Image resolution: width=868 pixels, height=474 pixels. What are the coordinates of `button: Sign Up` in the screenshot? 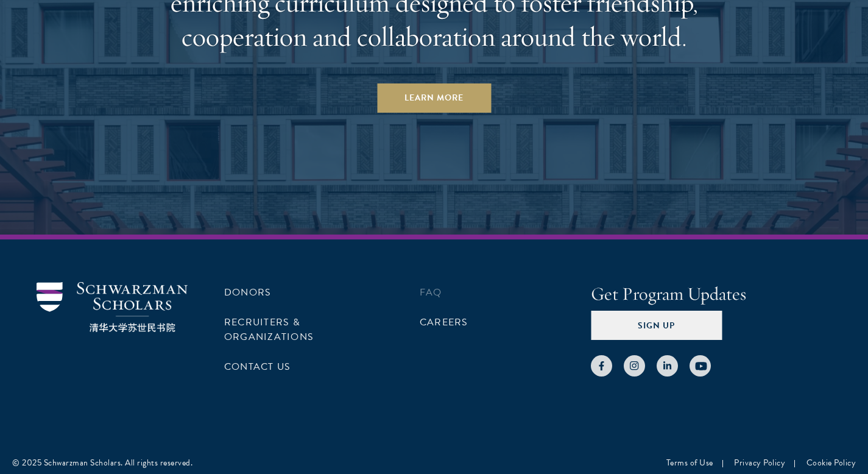 It's located at (656, 325).